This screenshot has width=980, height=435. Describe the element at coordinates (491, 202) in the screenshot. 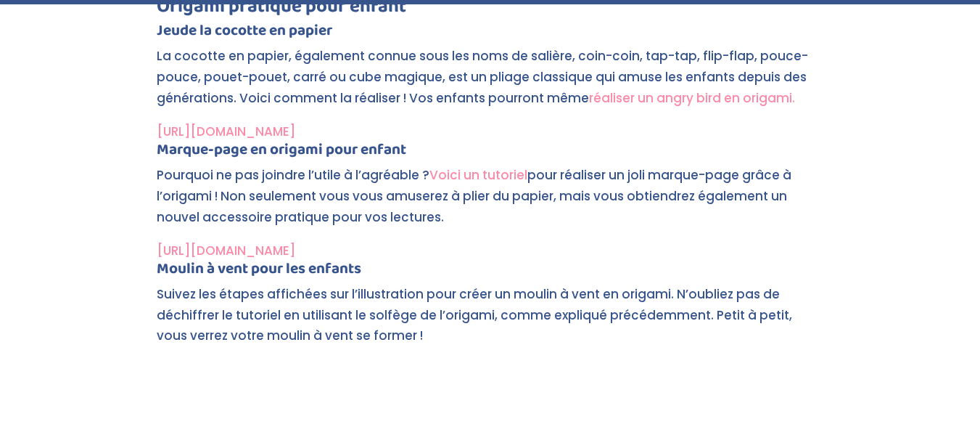

I see `p: Pourquoi ne pas joindre l’utile à l’agréable ? pour réaliser un joli marque-page grâce à l’origam...` at that location.